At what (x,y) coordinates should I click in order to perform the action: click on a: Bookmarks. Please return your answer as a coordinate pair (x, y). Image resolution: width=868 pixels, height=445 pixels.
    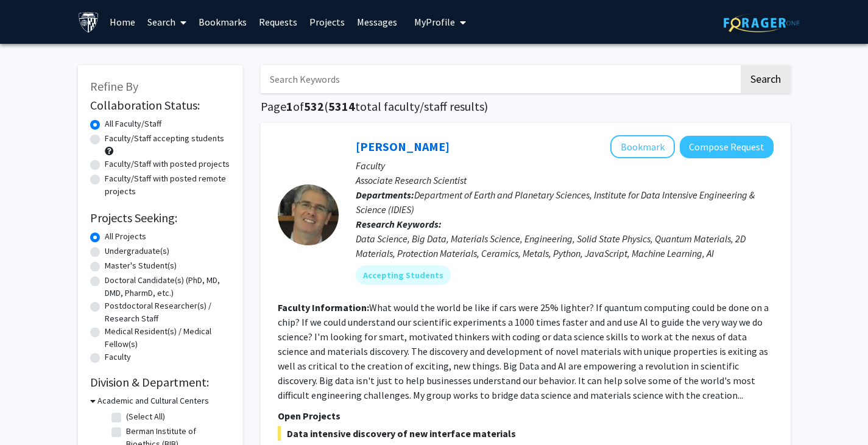
    Looking at the image, I should click on (222, 22).